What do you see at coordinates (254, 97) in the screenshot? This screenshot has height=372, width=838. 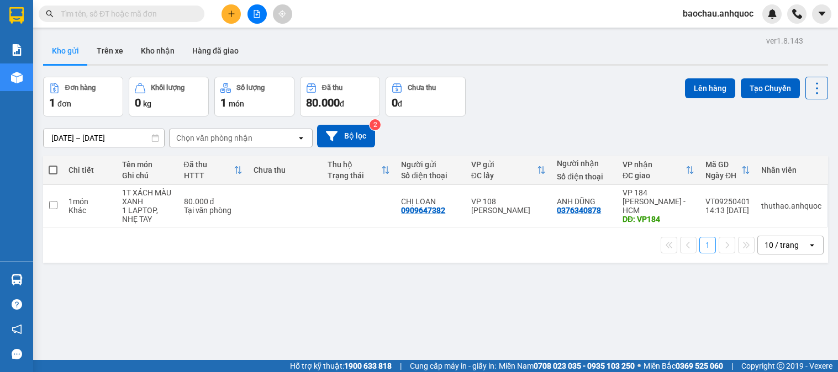 I see `button: Số lượng1món` at bounding box center [254, 97].